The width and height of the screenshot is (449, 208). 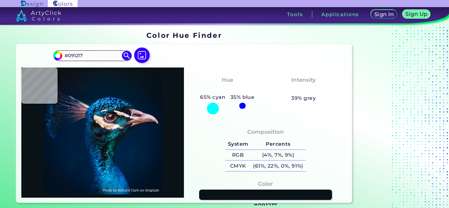 What do you see at coordinates (384, 14) in the screenshot?
I see `h5: Sign In` at bounding box center [384, 14].